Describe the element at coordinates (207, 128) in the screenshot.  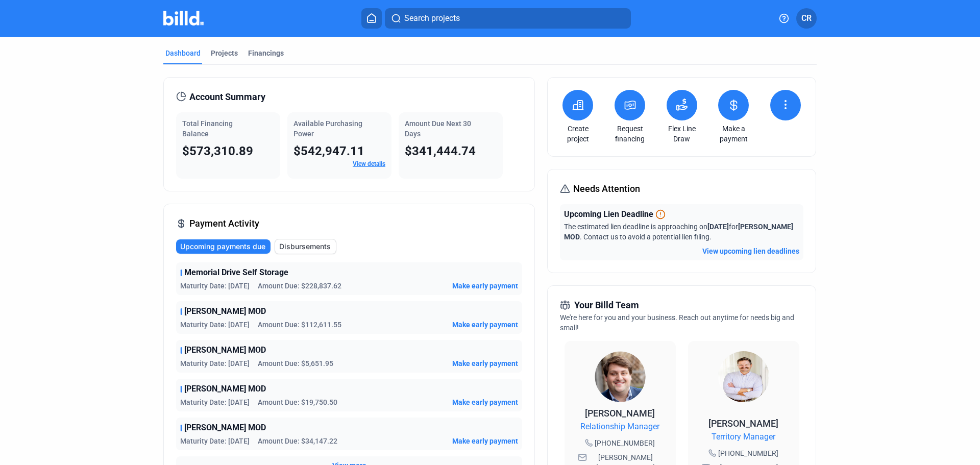
I see `span: Total Financing Balance` at that location.